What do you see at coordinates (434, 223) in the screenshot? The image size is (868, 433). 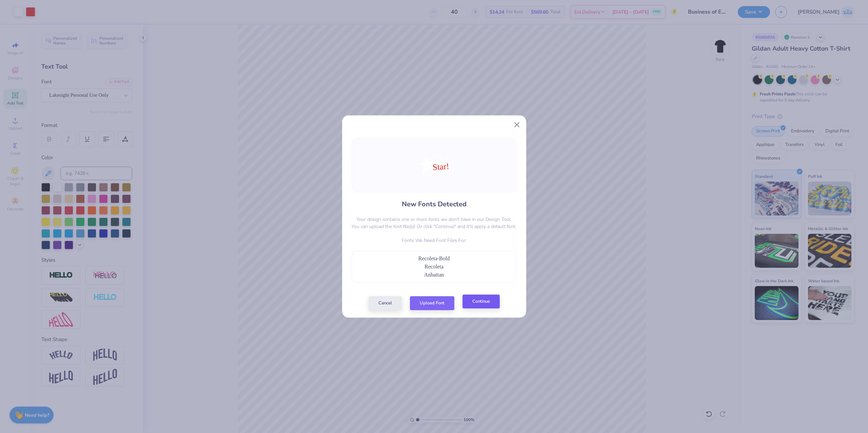 I see `p: Your design contains one or more fonts we don't have in our Design Tool. You can upload the font ...` at bounding box center [434, 223].